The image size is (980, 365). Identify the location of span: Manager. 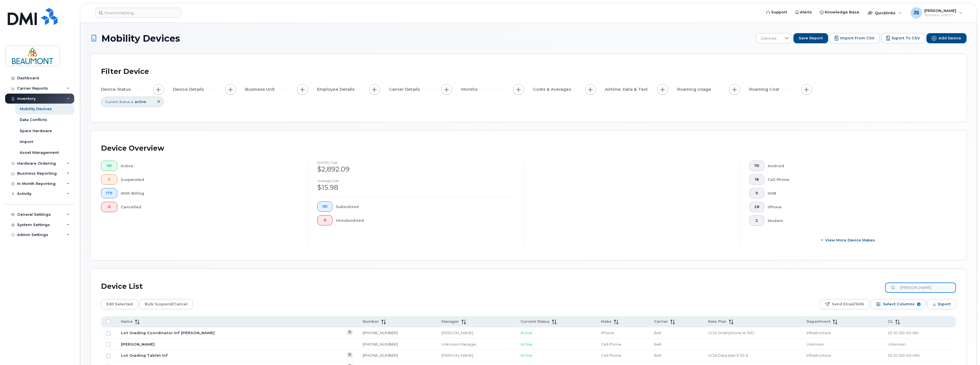
(450, 322).